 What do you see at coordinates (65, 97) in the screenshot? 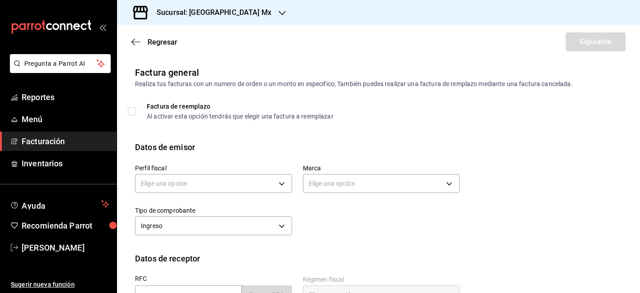
I see `span: Reportes` at bounding box center [65, 97].